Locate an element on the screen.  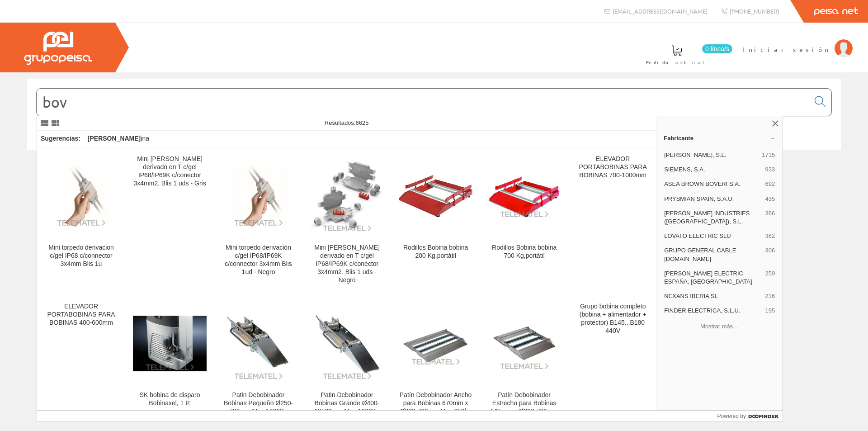
span: LOVATO ELECTRIC SLU is located at coordinates (713, 236).